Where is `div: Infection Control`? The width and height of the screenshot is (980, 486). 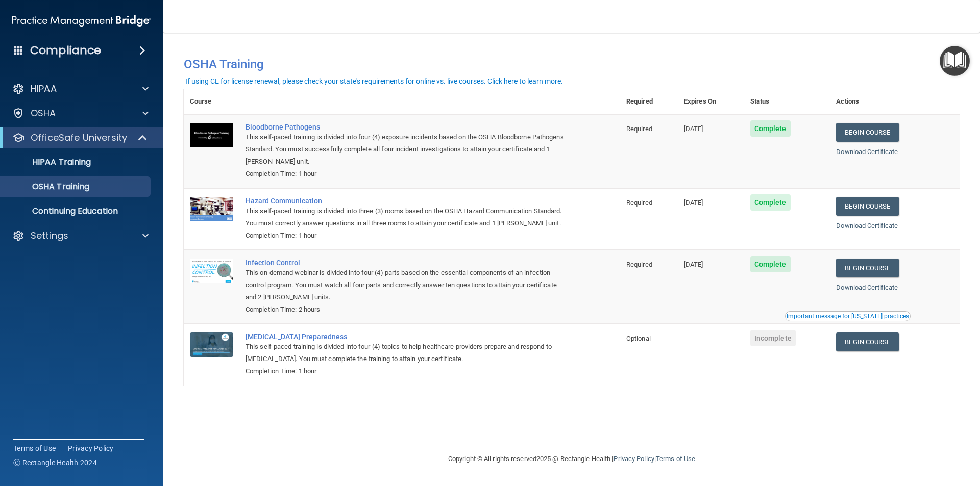
div: Infection Control is located at coordinates (407, 263).